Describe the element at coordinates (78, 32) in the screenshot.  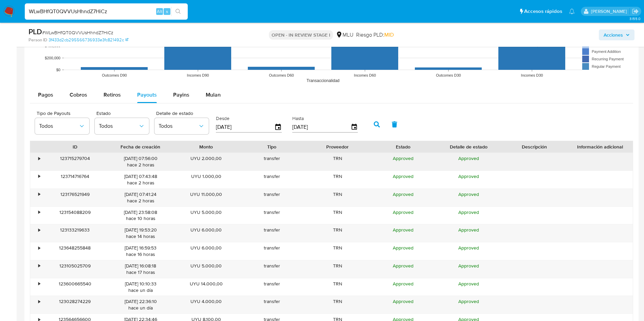
I see `span: # WLwBHfQT0QVVUsHhndZ7HiCz` at that location.